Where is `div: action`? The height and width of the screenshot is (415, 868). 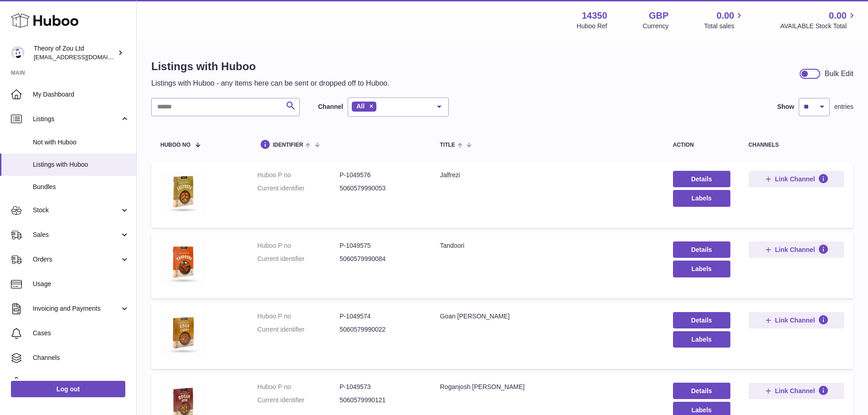 div: action is located at coordinates (702, 145).